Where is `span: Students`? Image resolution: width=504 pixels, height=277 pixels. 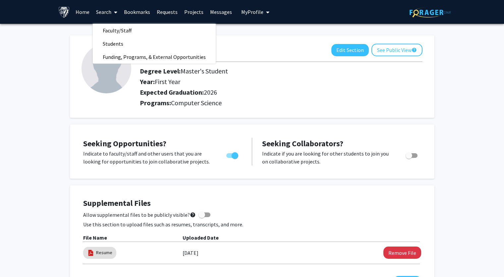
span: Students is located at coordinates (113, 44).